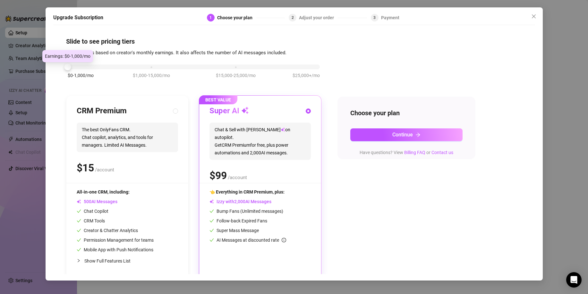 The height and width of the screenshot is (294, 588). What do you see at coordinates (534, 16) in the screenshot?
I see `button: Close` at bounding box center [534, 16].